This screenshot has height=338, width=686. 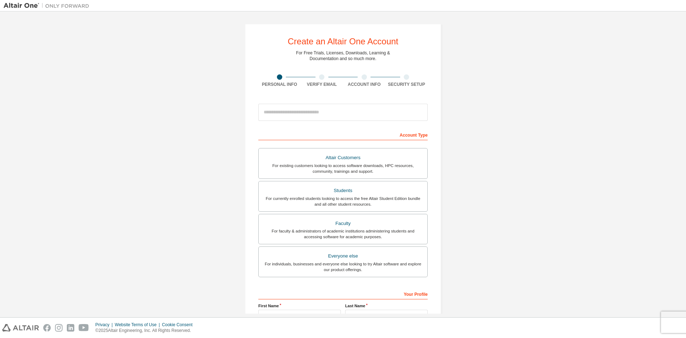 What do you see at coordinates (146, 330) in the screenshot?
I see `p: © 2025 Altair Engineering, Inc. All Rights Reserved.` at bounding box center [146, 330].